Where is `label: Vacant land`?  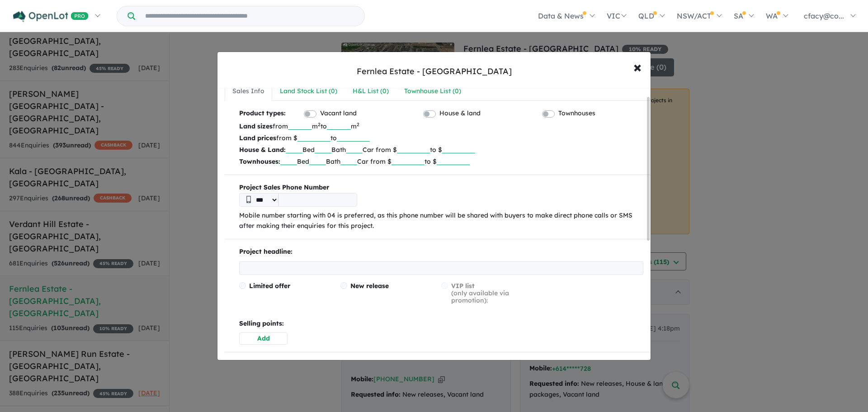
label: Vacant land is located at coordinates (338, 114).